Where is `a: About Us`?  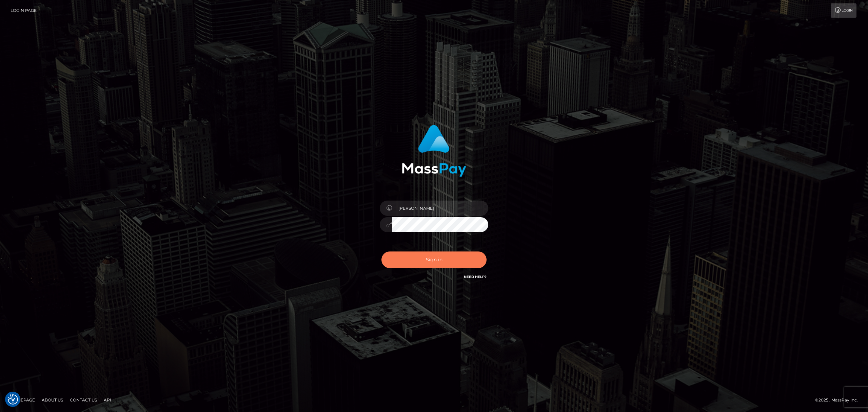 a: About Us is located at coordinates (52, 400).